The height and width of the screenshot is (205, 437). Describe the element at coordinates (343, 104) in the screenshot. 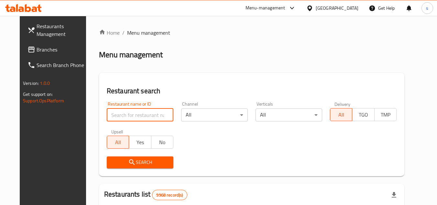

I see `label: Delivery` at that location.